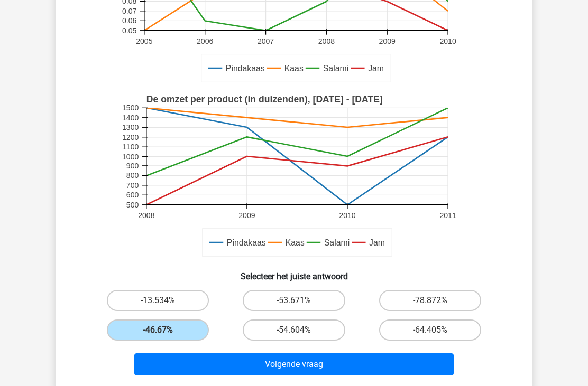  Describe the element at coordinates (430, 301) in the screenshot. I see `label: -78.872%` at that location.